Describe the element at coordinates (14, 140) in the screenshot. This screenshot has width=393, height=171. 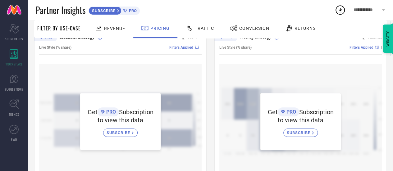
I see `span: FWD` at that location.